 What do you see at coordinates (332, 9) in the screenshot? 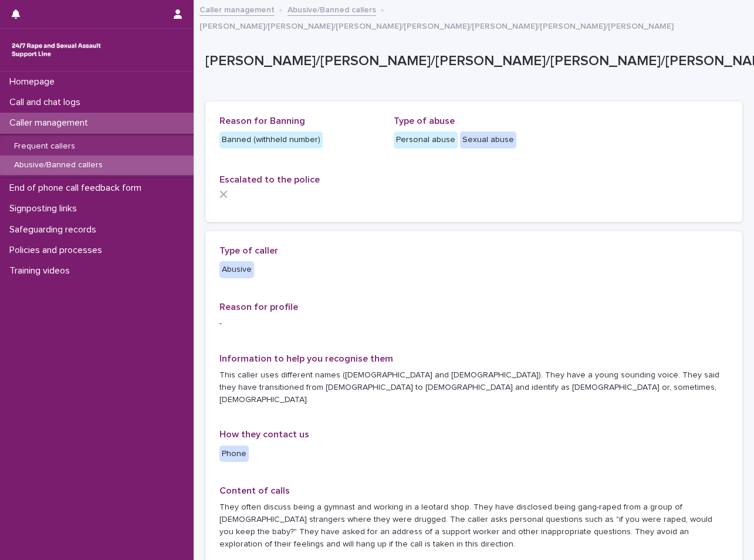
I see `a: Abusive/Banned callers` at bounding box center [332, 9].